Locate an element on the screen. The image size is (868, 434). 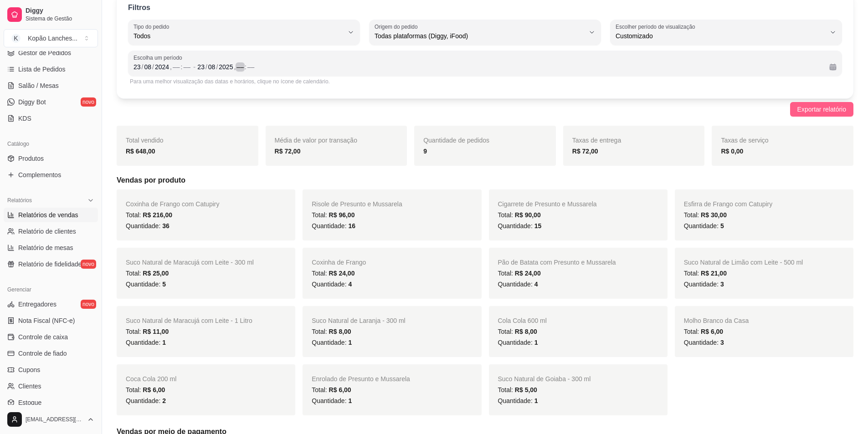
span: Exportar relatório is located at coordinates (822, 110).